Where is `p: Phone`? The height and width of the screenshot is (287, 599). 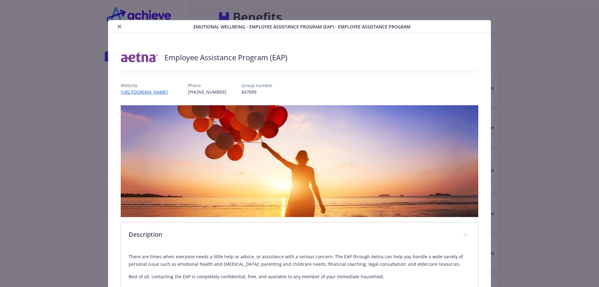
p: Phone is located at coordinates (207, 85).